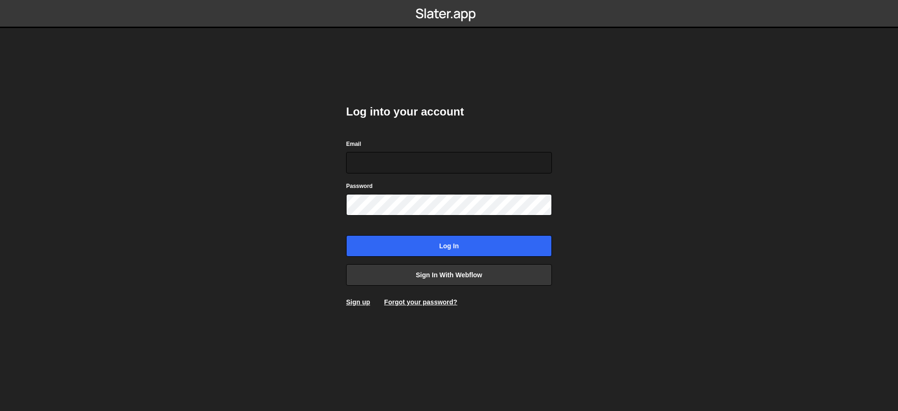 The height and width of the screenshot is (411, 898). What do you see at coordinates (449, 246) in the screenshot?
I see `input: Log in` at bounding box center [449, 246].